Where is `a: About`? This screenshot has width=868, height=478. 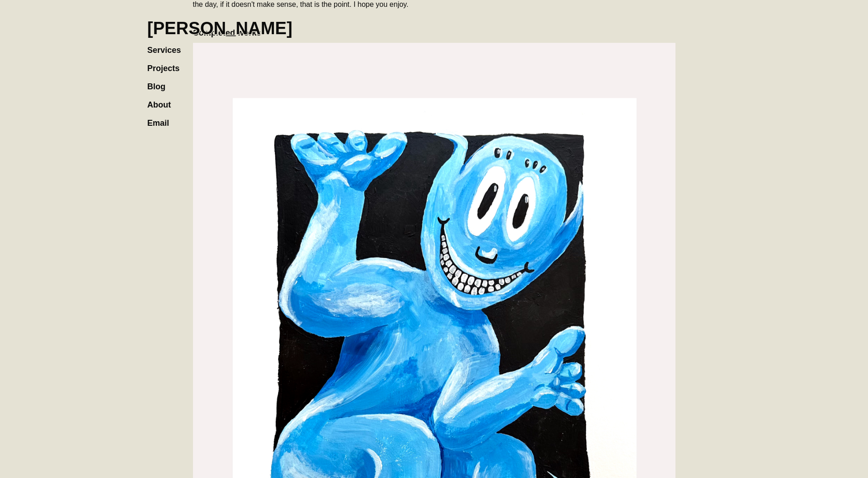 a: About is located at coordinates (164, 100).